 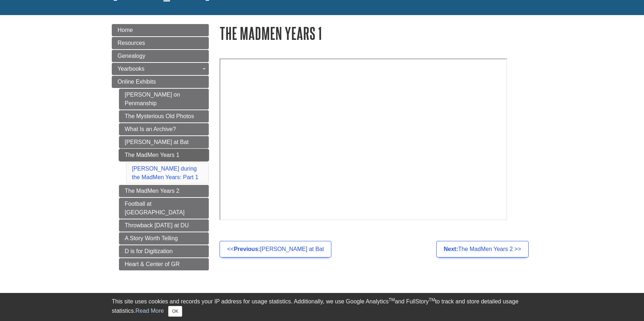 What do you see at coordinates (160, 30) in the screenshot?
I see `a: Home` at bounding box center [160, 30].